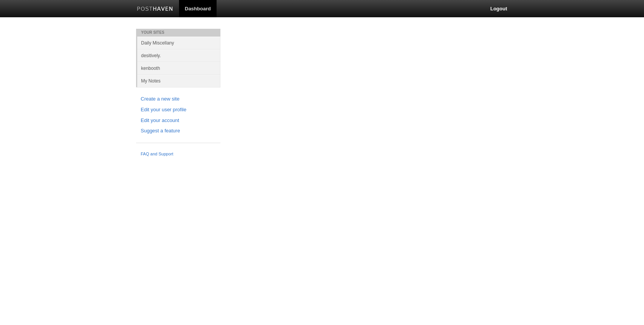 Image resolution: width=644 pixels, height=325 pixels. Describe the element at coordinates (179, 68) in the screenshot. I see `a: kenbooth` at that location.